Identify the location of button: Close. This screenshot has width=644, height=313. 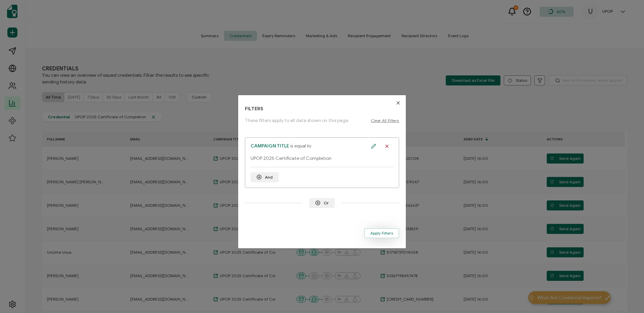
(398, 103).